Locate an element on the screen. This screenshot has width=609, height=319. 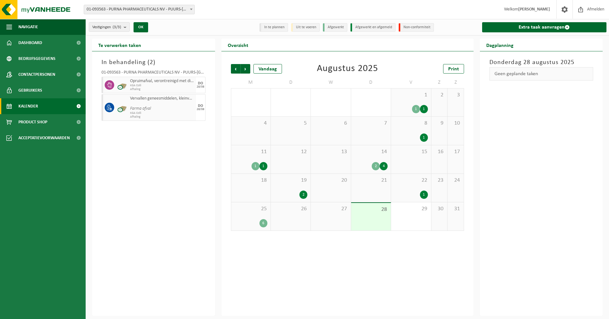
td: W is located at coordinates (331, 82).